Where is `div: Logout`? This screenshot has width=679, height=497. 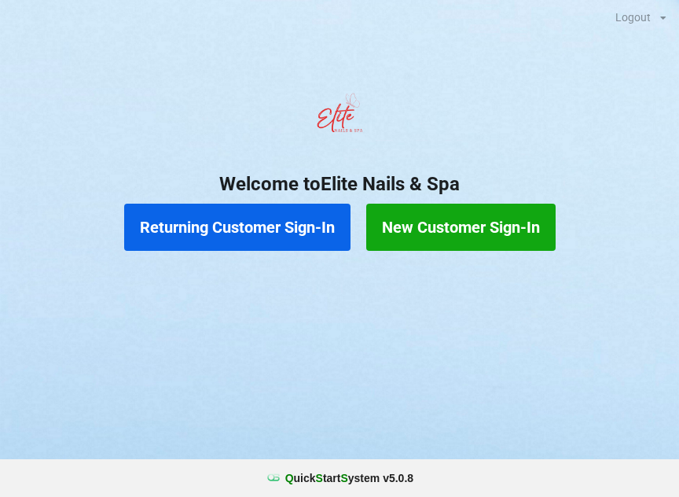
div: Logout is located at coordinates (633, 17).